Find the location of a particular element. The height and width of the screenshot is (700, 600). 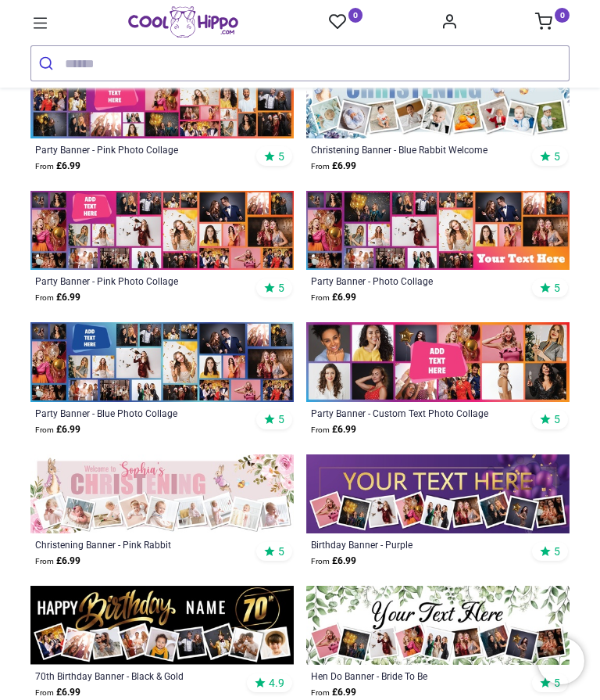

a: Hen Do Banner - Bride To Be is located at coordinates (413, 676).